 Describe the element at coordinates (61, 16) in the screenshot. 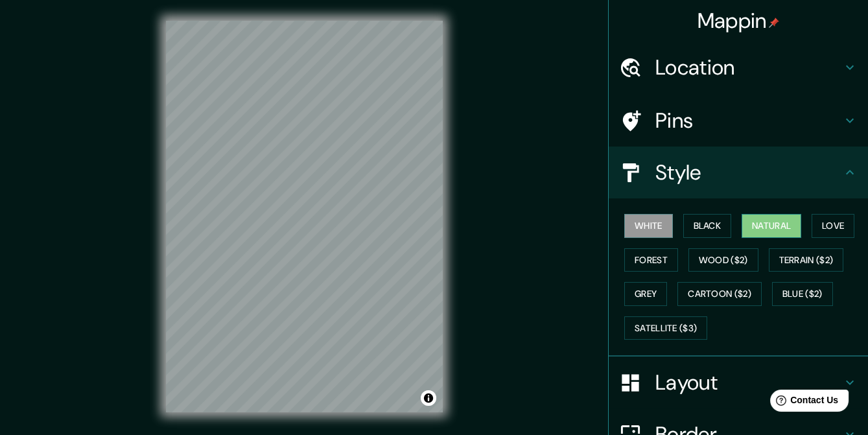

I see `span: Contact Us` at that location.